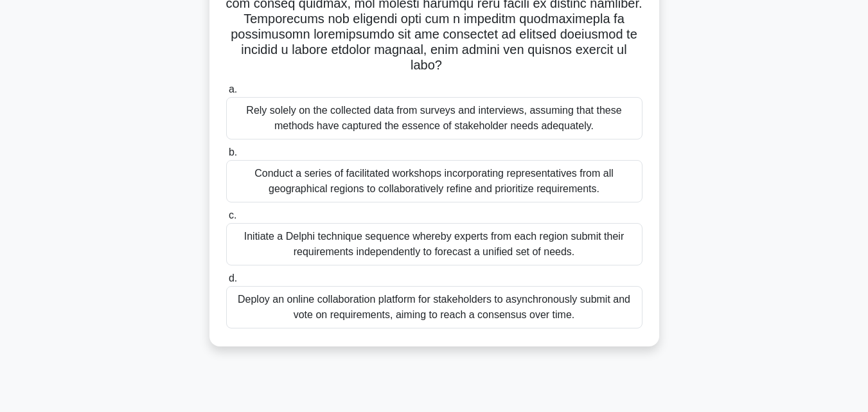 This screenshot has height=412, width=868. I want to click on span: a., so click(233, 88).